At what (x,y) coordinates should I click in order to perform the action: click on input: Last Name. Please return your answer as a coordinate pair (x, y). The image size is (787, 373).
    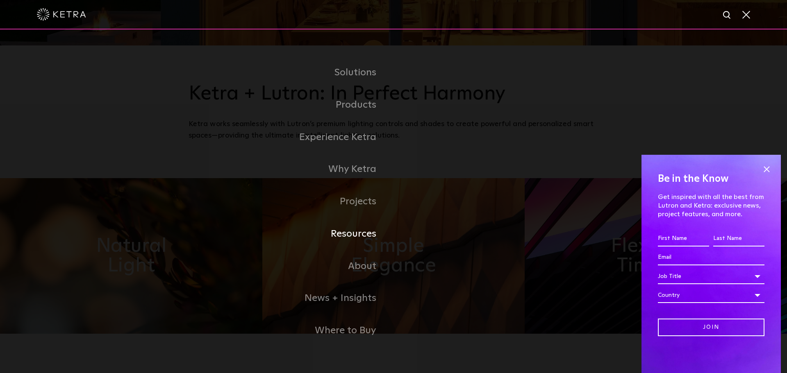
    Looking at the image, I should click on (738, 239).